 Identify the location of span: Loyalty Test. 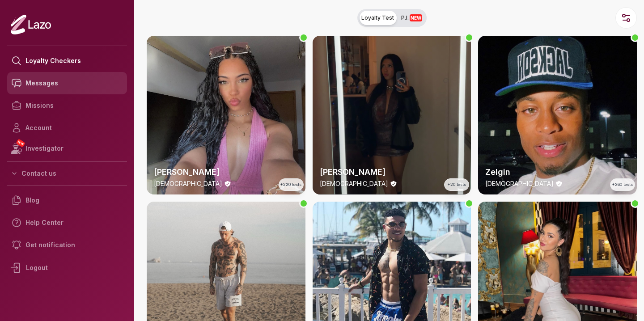
(377, 18).